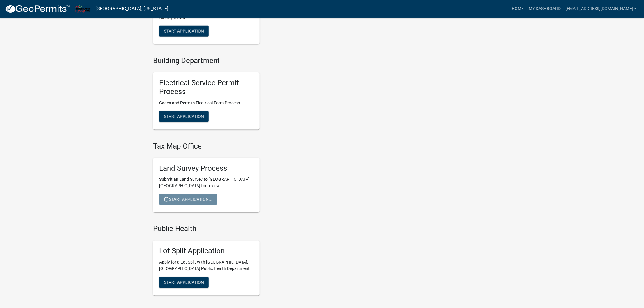  I want to click on h4: Building Department, so click(264, 61).